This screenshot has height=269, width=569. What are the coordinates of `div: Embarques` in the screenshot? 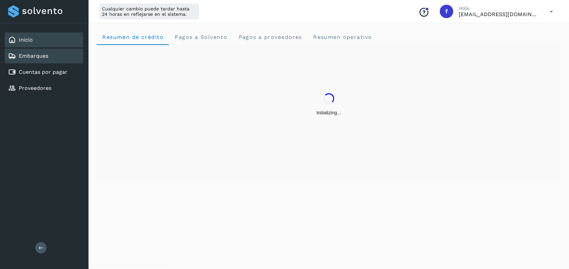 It's located at (44, 56).